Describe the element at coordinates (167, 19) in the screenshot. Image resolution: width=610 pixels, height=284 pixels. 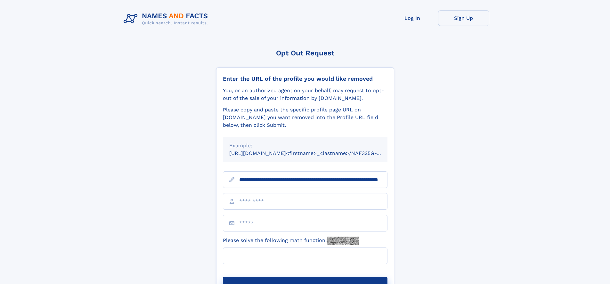
I see `img: Logo Names and Facts` at that location.